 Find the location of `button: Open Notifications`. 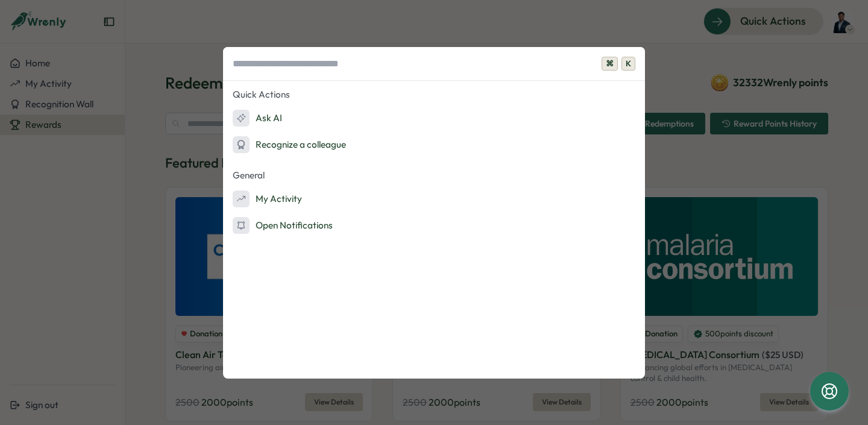

button: Open Notifications is located at coordinates (434, 226).